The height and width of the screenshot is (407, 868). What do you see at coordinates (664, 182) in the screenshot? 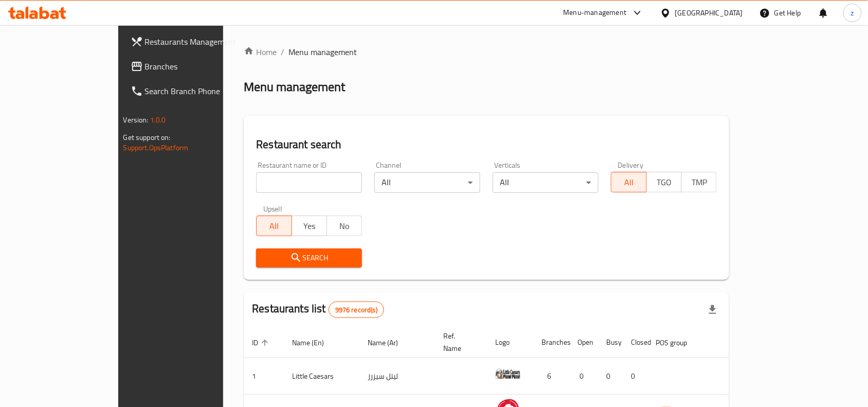
I see `button: TGO` at bounding box center [664, 182].